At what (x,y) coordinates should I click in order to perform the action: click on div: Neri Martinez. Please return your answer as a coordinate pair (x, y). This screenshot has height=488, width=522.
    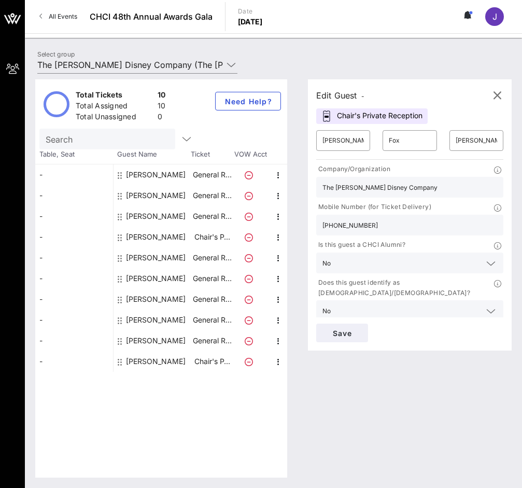
    Looking at the image, I should click on (156, 341).